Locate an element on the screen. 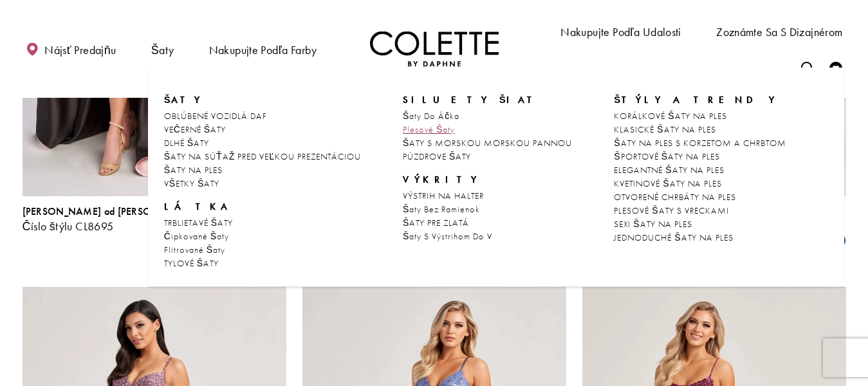  a: ŠPORTOVÉ ŠATY NA PLES is located at coordinates (699, 156).